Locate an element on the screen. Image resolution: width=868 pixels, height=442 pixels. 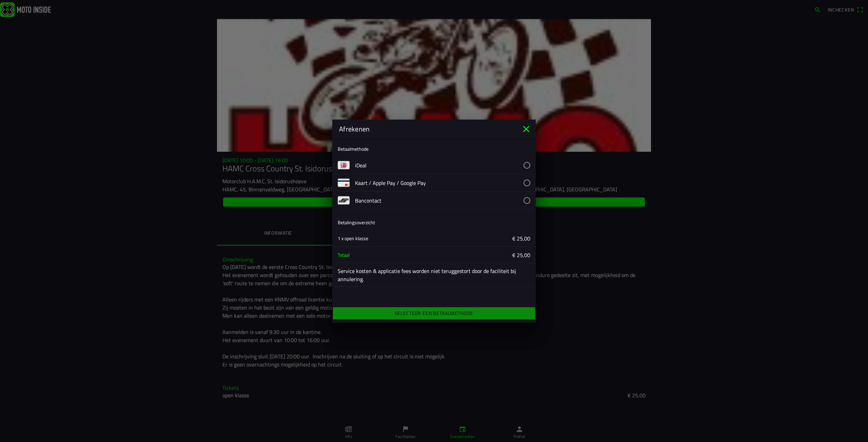
img: payment-bancontact.png is located at coordinates (343, 200).